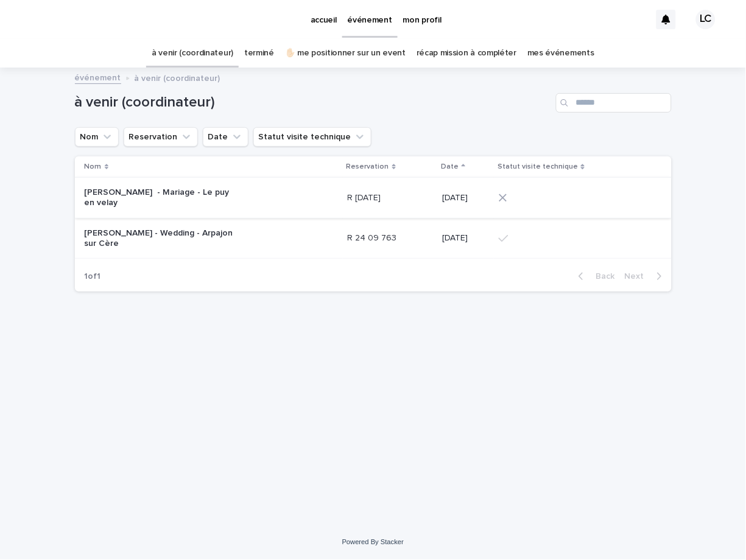 Image resolution: width=746 pixels, height=560 pixels. Describe the element at coordinates (313, 137) in the screenshot. I see `button: Statut visite technique` at that location.